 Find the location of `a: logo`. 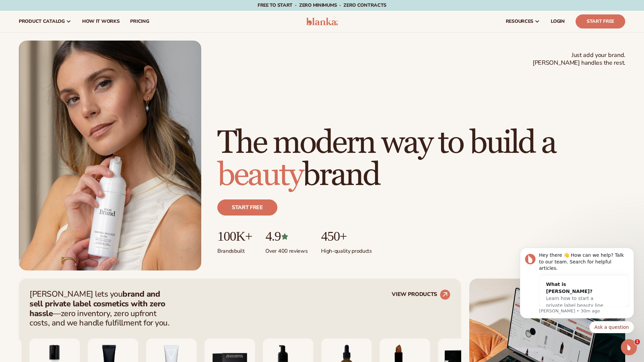

a: logo is located at coordinates (322, 22).